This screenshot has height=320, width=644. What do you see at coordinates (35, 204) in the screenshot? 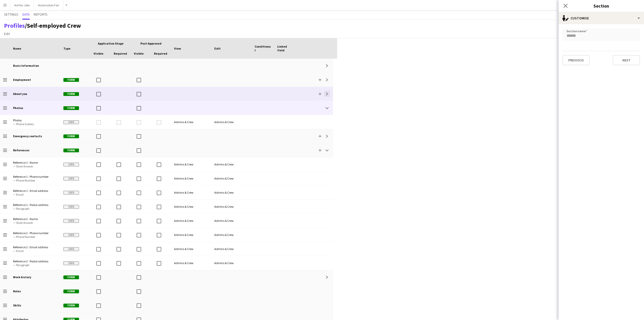
I see `span: Reference 1 - Postal address` at bounding box center [35, 204].